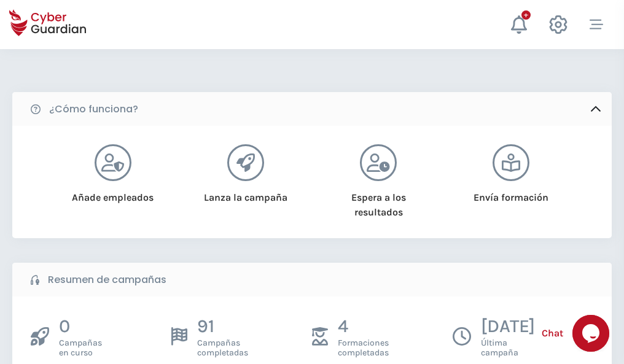 The height and width of the screenshot is (364, 624). I want to click on p: 91, so click(222, 327).